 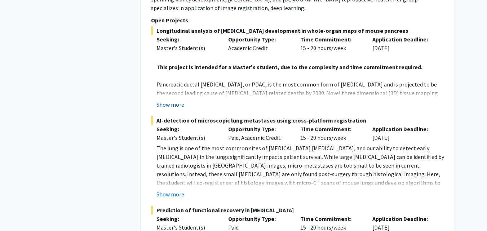 I want to click on p: Open Projects, so click(x=298, y=20).